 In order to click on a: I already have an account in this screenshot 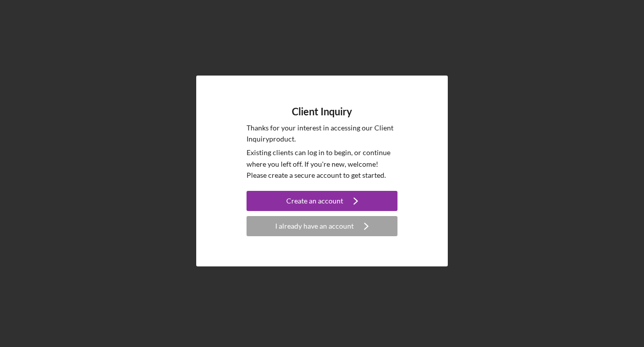, I will do `click(322, 226)`.